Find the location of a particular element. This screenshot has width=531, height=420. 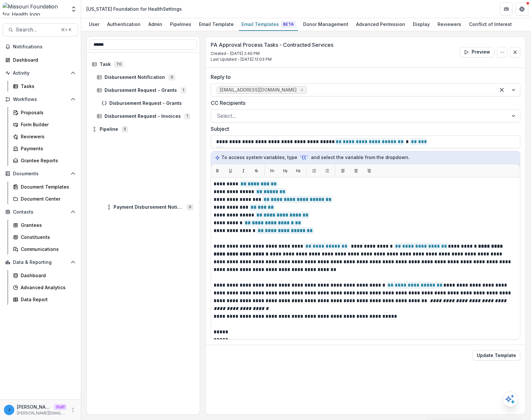

div: Task70 is located at coordinates (143, 64).